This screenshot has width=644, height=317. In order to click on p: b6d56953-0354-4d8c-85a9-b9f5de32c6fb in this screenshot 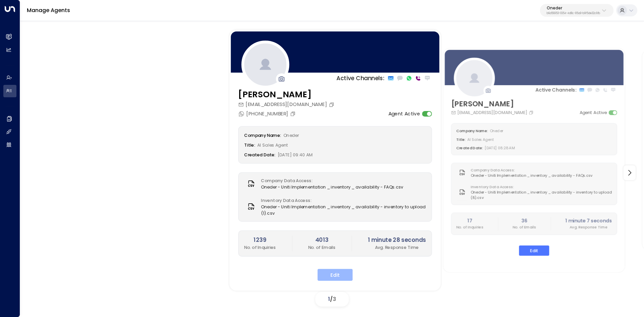, I will do `click(573, 13)`.